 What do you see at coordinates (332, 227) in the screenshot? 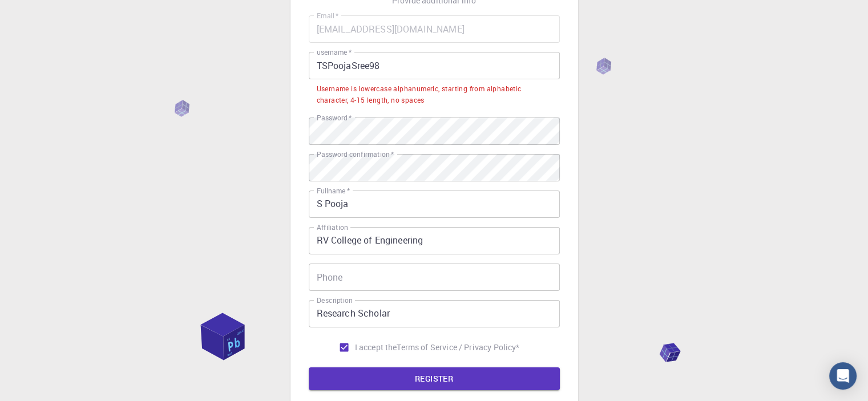
I see `label: Affiliation` at bounding box center [332, 227].